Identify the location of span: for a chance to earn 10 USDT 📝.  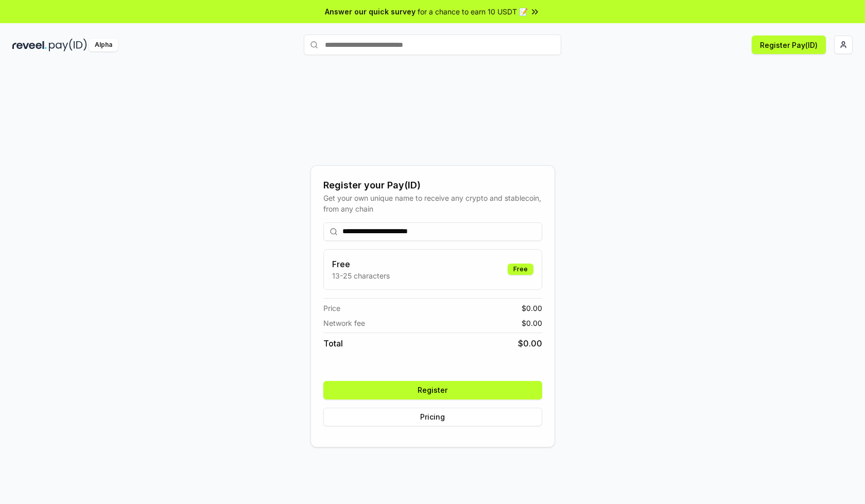
(473, 11).